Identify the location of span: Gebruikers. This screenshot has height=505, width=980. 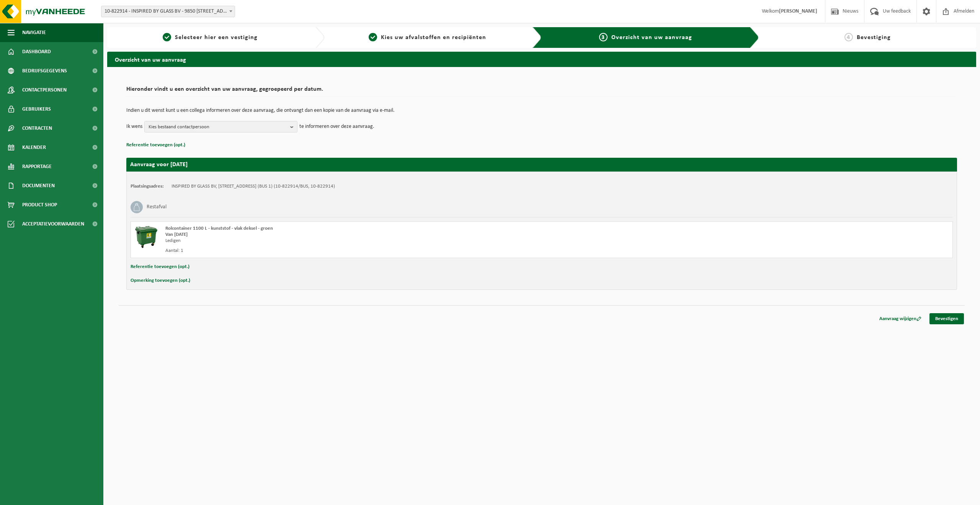
(37, 109).